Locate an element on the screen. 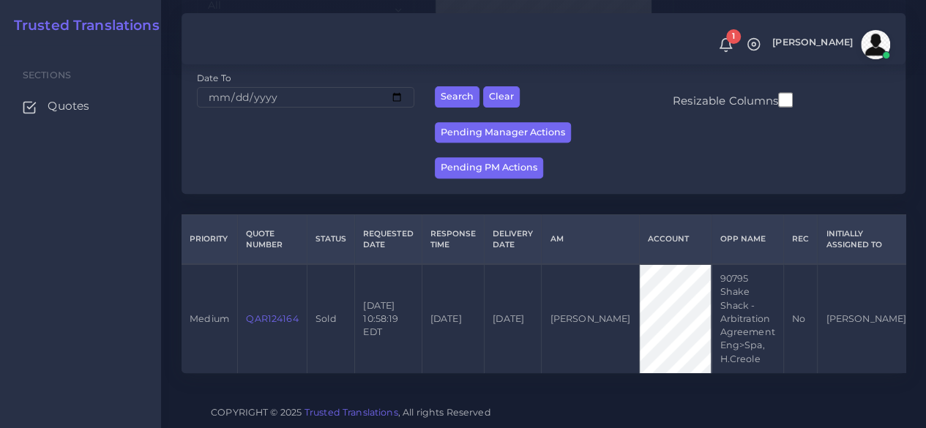 The height and width of the screenshot is (428, 926). th: Account is located at coordinates (675, 239).